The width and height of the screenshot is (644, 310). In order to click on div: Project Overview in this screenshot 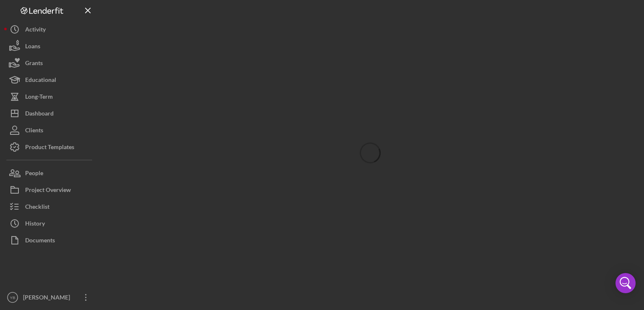, I will do `click(48, 191)`.